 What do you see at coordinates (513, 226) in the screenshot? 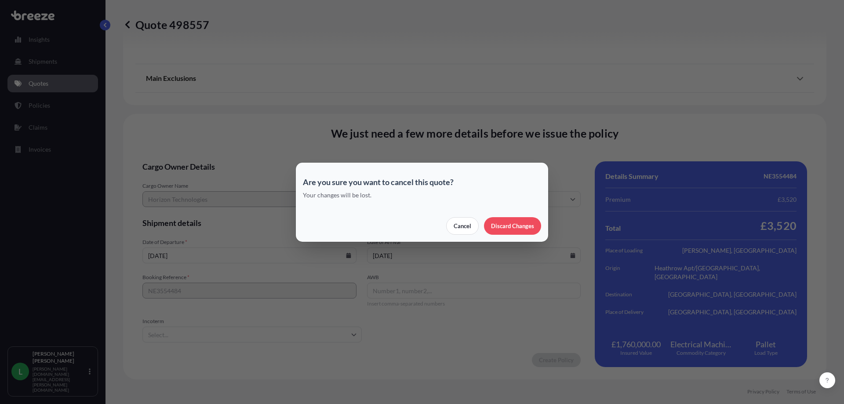
I see `p: Discard Changes` at bounding box center [513, 226].